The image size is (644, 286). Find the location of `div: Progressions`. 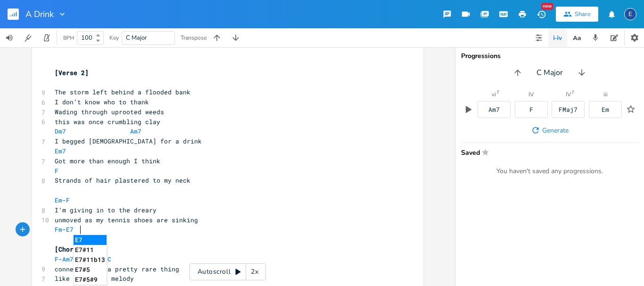

div: Progressions is located at coordinates (550, 56).